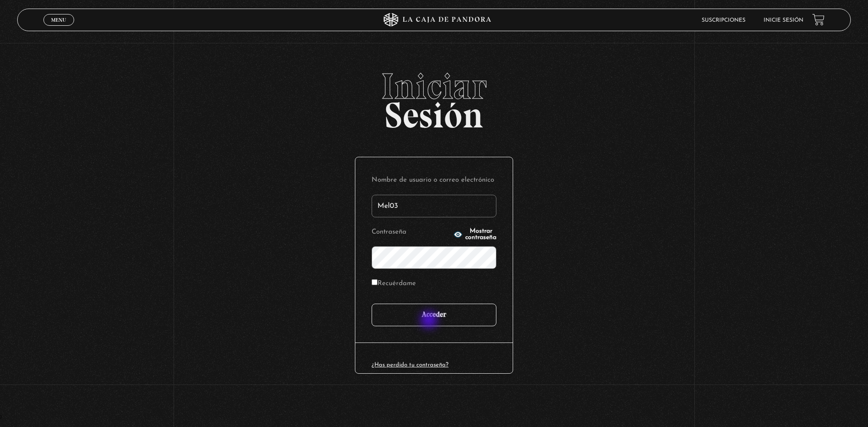 The width and height of the screenshot is (868, 427). I want to click on a: ¿Has perdido tu contraseña?, so click(410, 365).